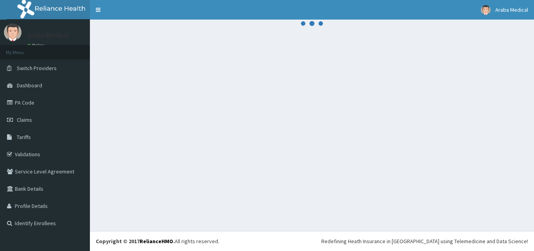 The image size is (534, 251). I want to click on footer: All rights reserved., so click(312, 241).